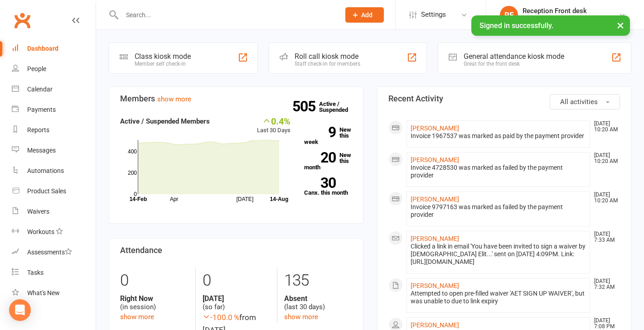  What do you see at coordinates (498, 172) in the screenshot?
I see `div: Invoice 4728530 was marked as failed by the payment provider` at bounding box center [498, 172].